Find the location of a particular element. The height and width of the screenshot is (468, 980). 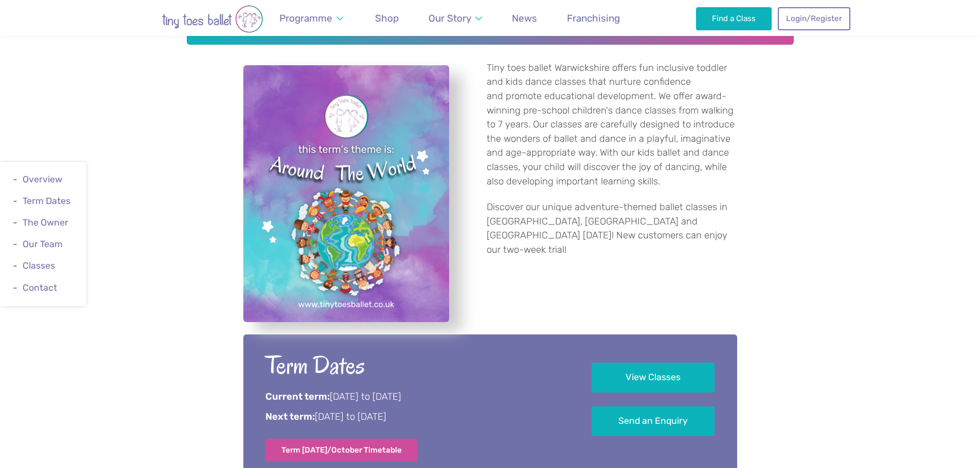

strong: Next term: is located at coordinates (290, 417).